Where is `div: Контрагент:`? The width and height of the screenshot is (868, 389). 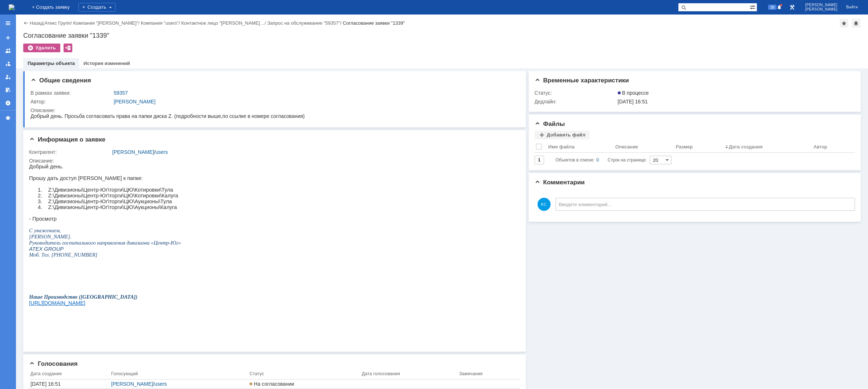 div: Контрагент: is located at coordinates (70, 152).